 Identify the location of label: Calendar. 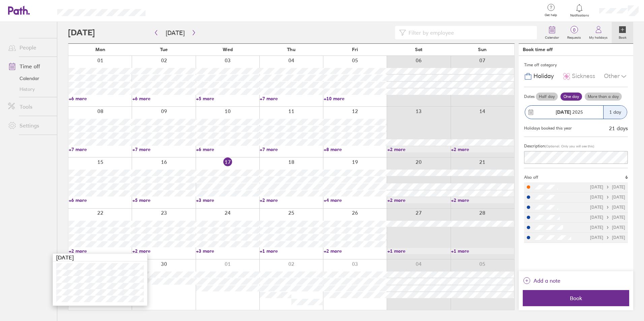
(552, 37).